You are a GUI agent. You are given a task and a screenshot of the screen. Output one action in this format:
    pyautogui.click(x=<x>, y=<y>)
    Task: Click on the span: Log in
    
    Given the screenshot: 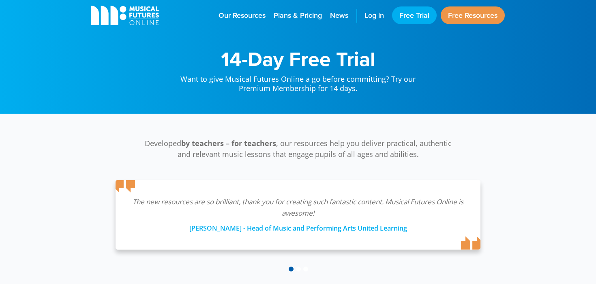 What is the action you would take?
    pyautogui.click(x=374, y=15)
    